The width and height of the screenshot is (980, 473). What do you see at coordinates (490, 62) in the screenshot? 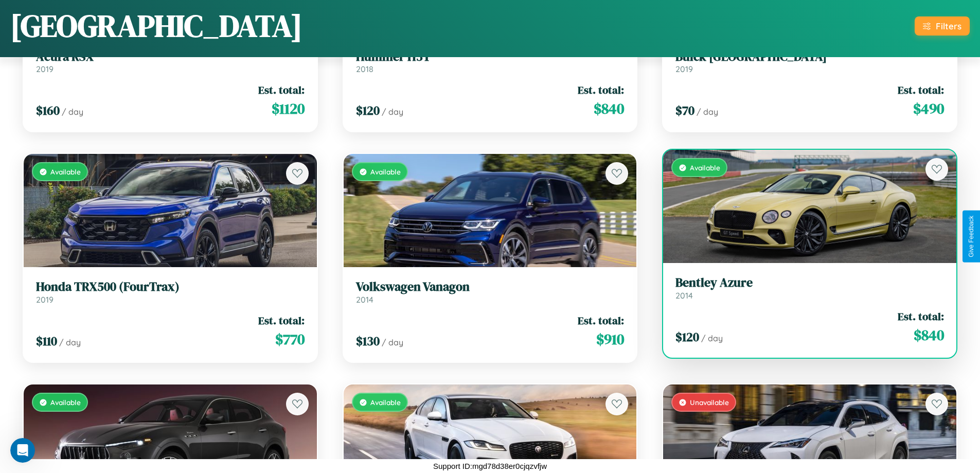
I see `a: Hummer H3T2018` at bounding box center [490, 62].